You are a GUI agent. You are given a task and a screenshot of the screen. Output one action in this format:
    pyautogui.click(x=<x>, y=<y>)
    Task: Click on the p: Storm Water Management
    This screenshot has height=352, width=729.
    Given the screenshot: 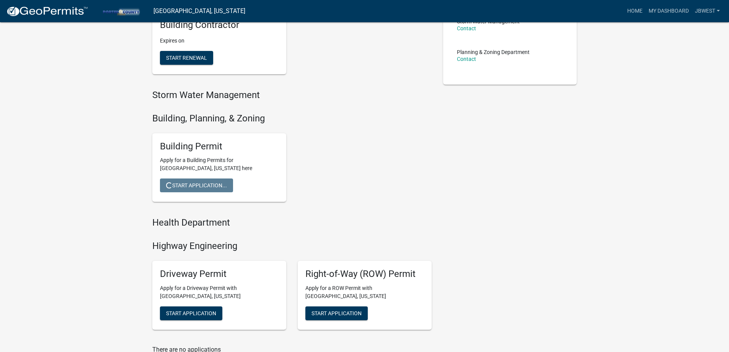 What is the action you would take?
    pyautogui.click(x=488, y=21)
    